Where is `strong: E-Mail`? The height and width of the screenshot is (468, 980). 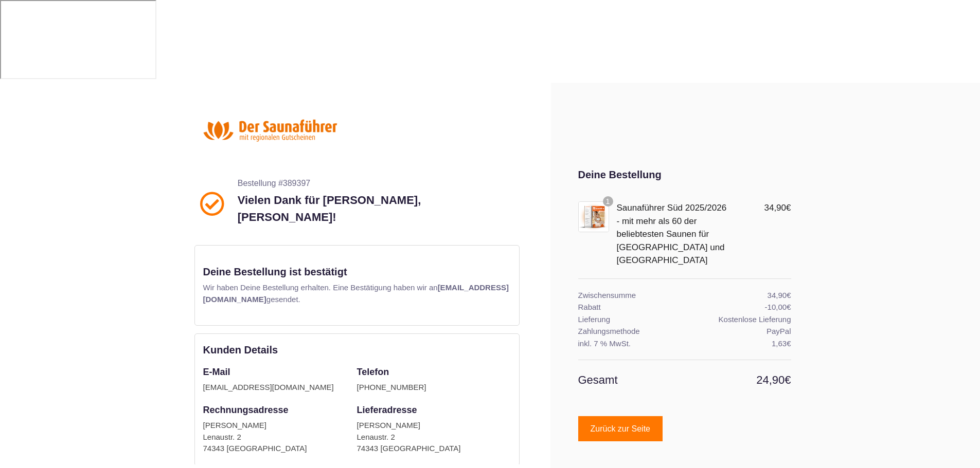
strong: E-Mail is located at coordinates (217, 372).